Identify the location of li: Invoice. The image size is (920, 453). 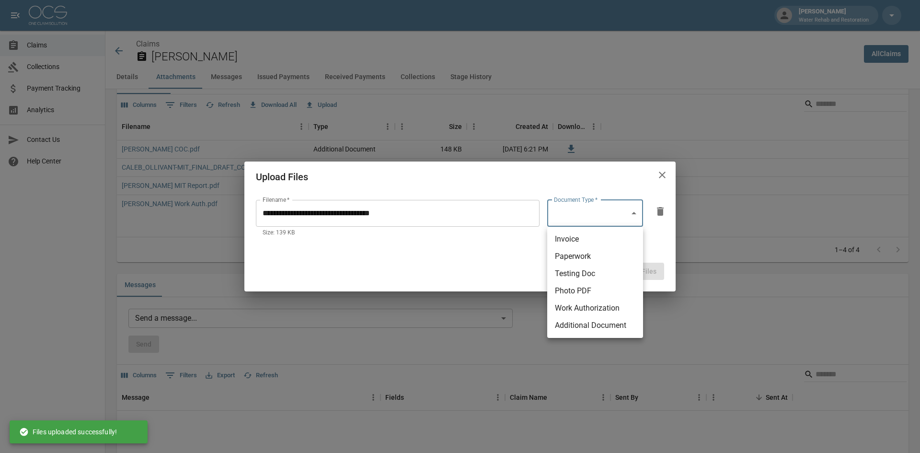
(595, 239).